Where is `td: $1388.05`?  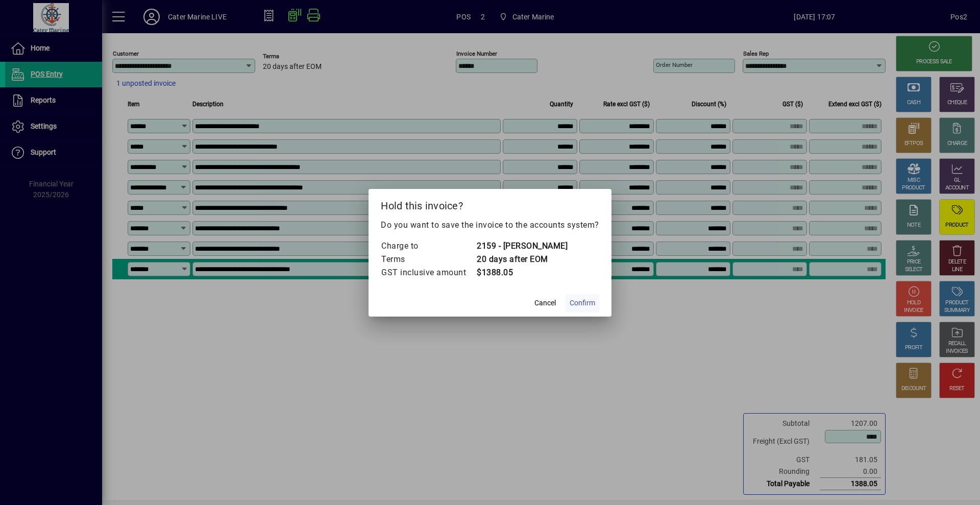
td: $1388.05 is located at coordinates (522, 272).